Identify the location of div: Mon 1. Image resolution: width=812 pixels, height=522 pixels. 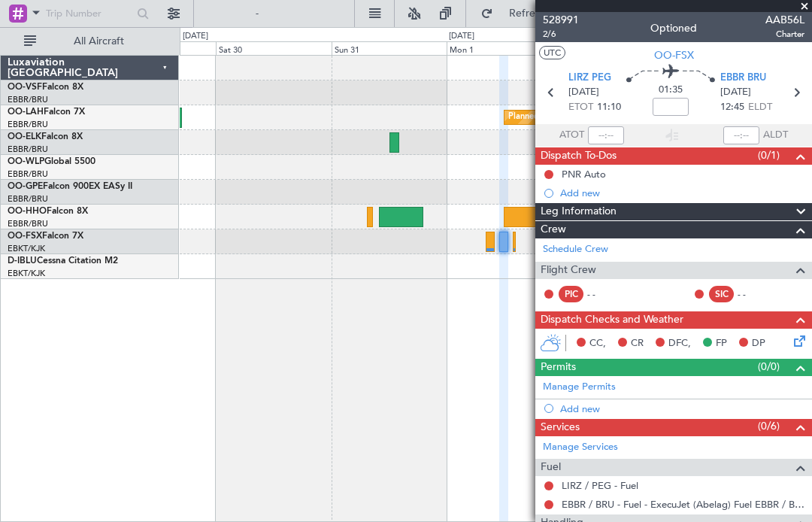
(504, 48).